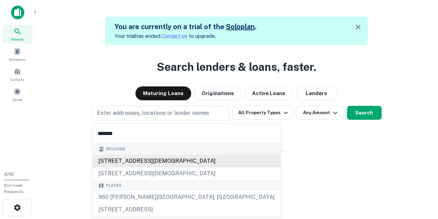 The image size is (438, 219). I want to click on div: Chat Widget, so click(421, 180).